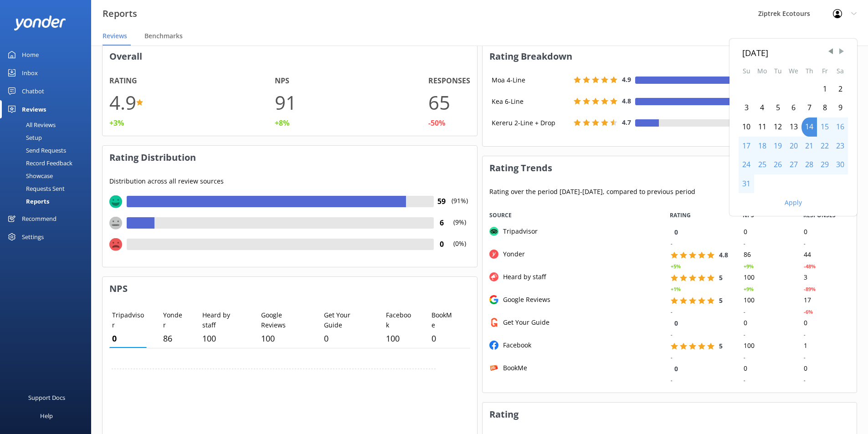 The image size is (868, 434). I want to click on p: (9%), so click(460, 228).